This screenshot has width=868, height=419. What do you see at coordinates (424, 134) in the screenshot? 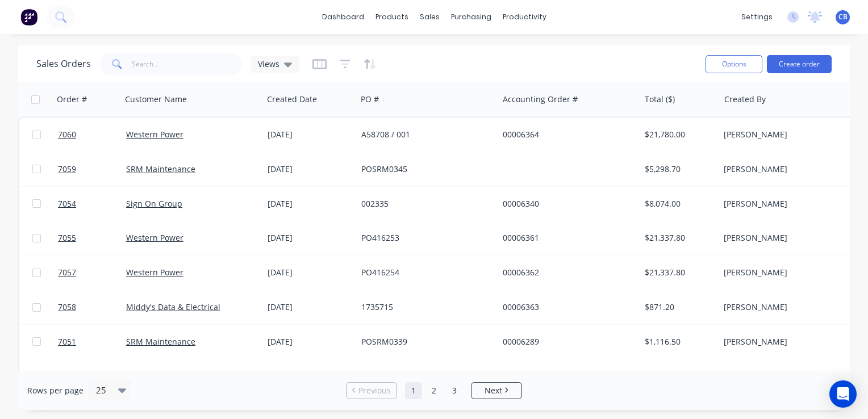
I see `div: A58708 / 001` at bounding box center [424, 134].